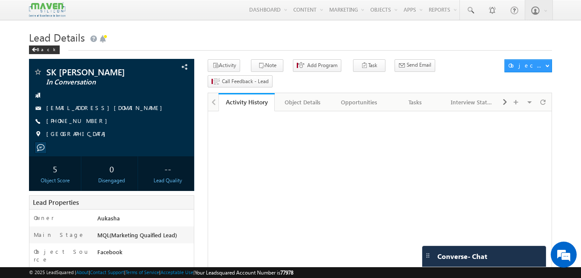  What do you see at coordinates (369, 65) in the screenshot?
I see `button: Task` at bounding box center [369, 65].